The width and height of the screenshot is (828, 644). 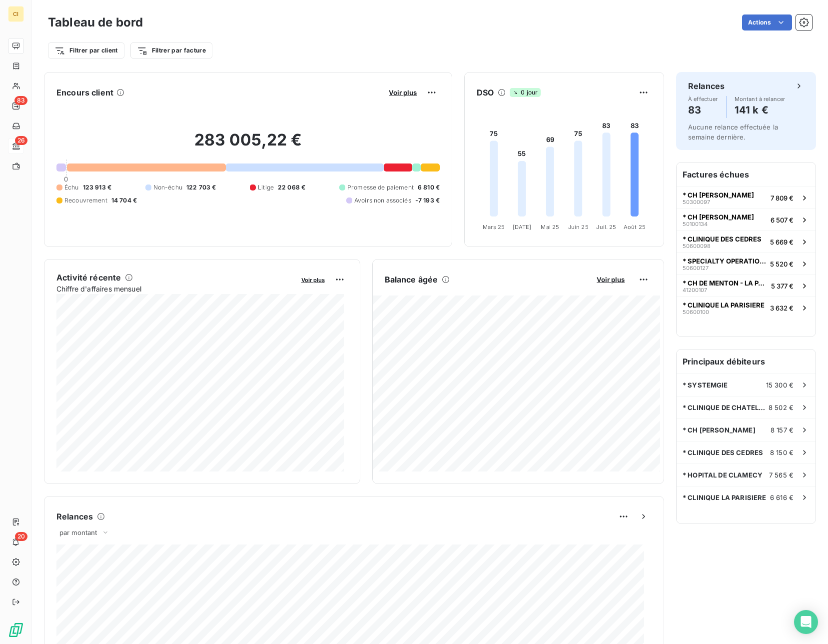 I want to click on span: 8 150 €, so click(x=782, y=453).